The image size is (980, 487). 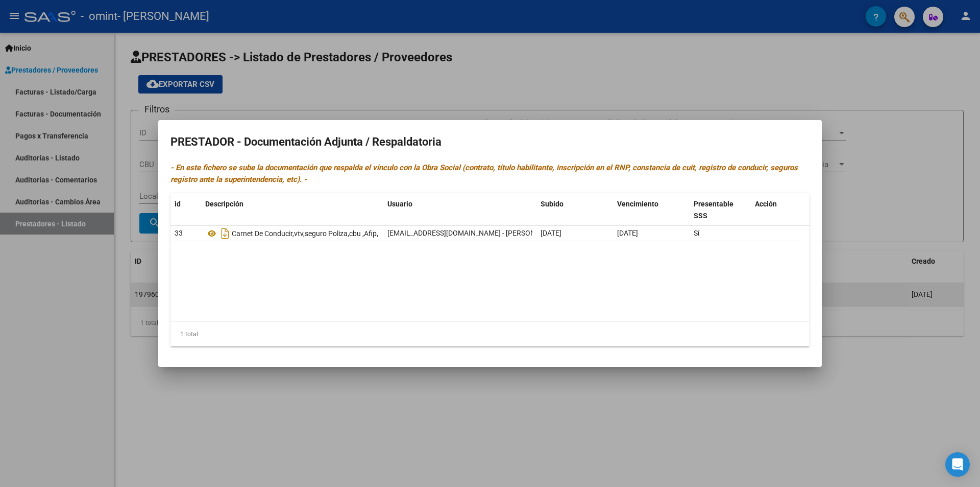 I want to click on span: Vencimiento, so click(x=638, y=204).